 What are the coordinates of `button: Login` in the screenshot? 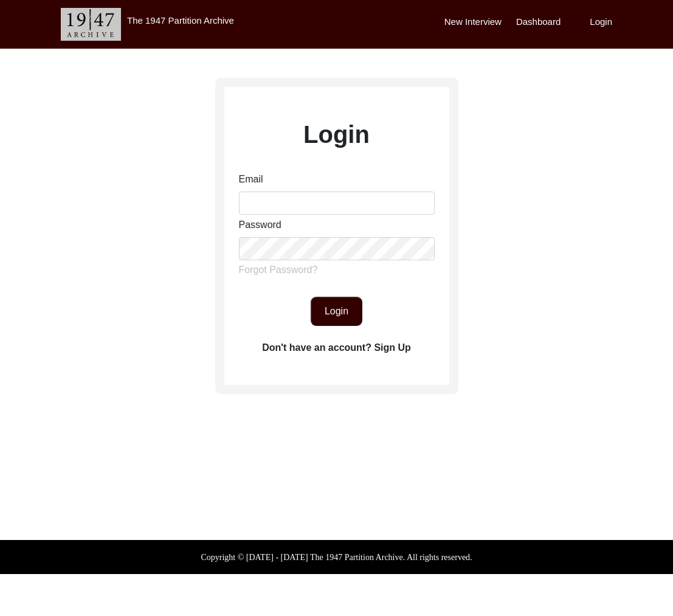 It's located at (336, 311).